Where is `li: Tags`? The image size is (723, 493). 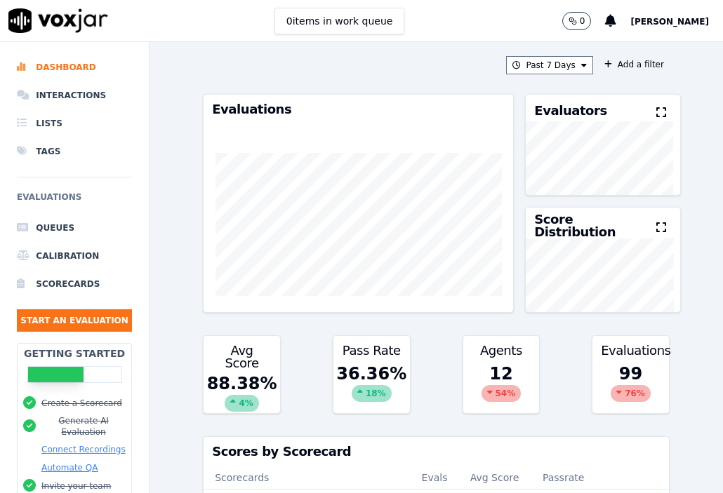
li: Tags is located at coordinates (74, 152).